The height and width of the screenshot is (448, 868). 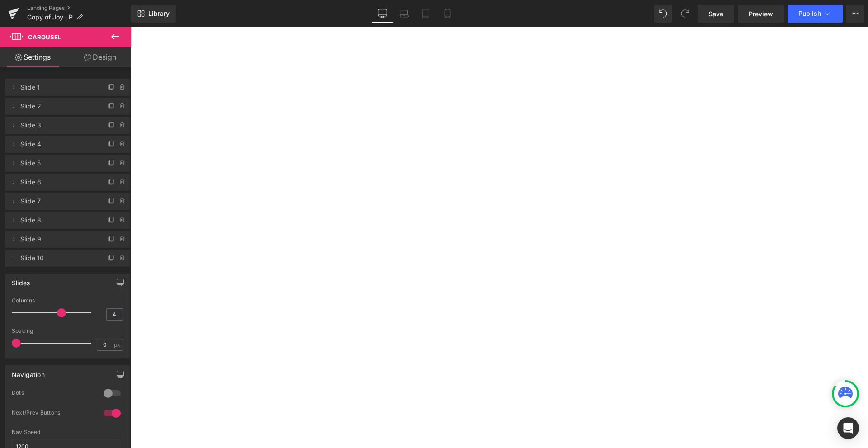 What do you see at coordinates (44, 37) in the screenshot?
I see `span: Carousel` at bounding box center [44, 37].